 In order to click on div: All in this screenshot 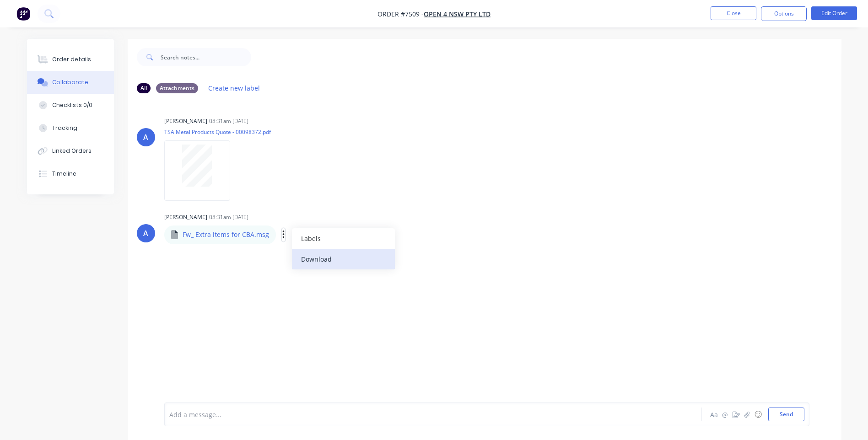, I will do `click(144, 88)`.